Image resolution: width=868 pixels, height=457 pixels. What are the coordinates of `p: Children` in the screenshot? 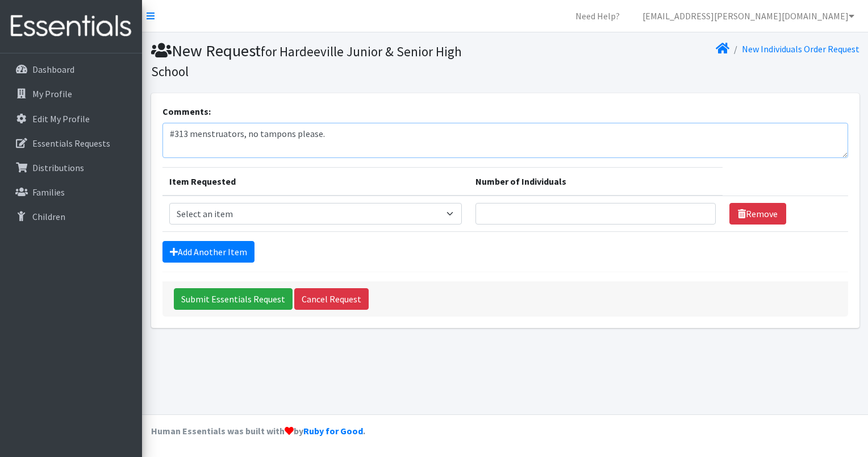 It's located at (49, 217).